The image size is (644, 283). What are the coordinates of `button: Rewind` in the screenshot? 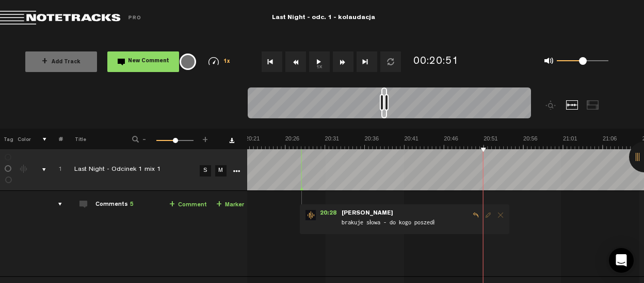 It's located at (295, 62).